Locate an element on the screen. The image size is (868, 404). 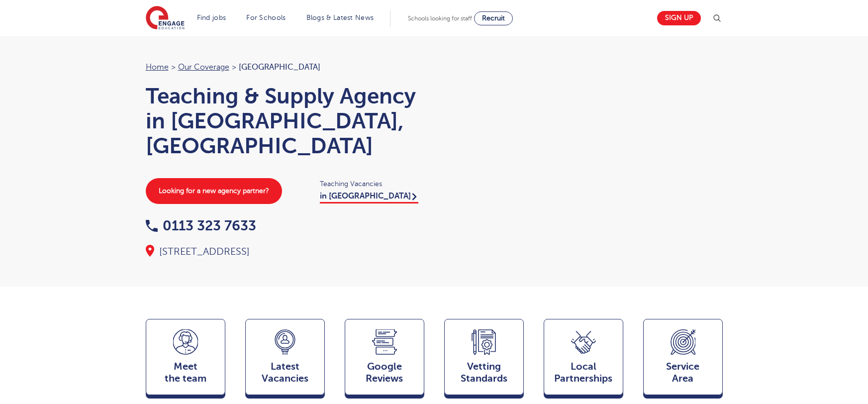
a: ServiceArea is located at coordinates (683, 359).